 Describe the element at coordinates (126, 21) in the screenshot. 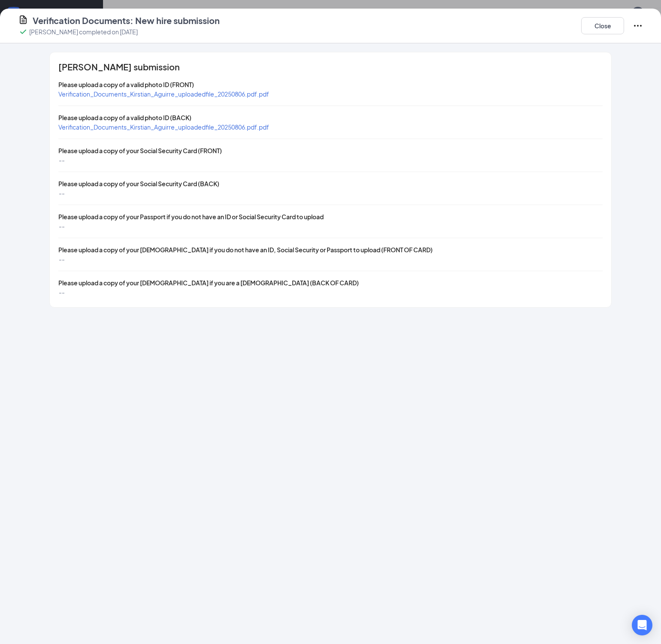

I see `h4: Verification Documents: New hire submission` at that location.